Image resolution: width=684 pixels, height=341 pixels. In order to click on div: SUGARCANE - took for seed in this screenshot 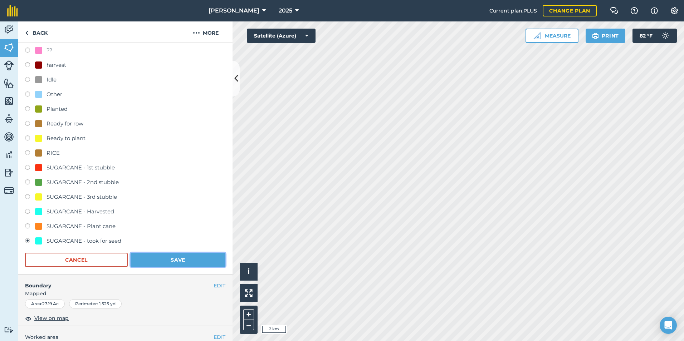, I will do `click(84, 241)`.